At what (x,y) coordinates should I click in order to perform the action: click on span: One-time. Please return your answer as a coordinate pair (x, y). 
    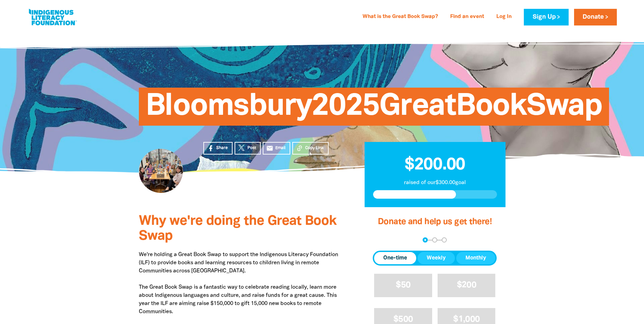
    Looking at the image, I should click on (395, 258).